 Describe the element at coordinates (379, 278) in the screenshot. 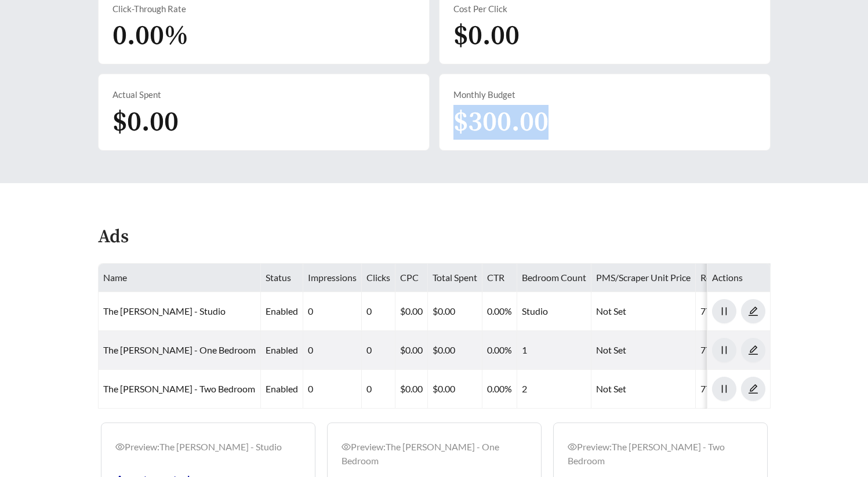

I see `th: Clicks` at that location.